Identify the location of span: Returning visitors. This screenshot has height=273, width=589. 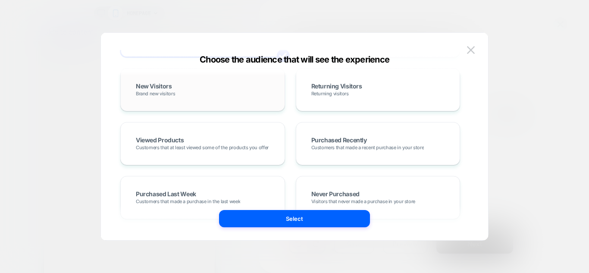
(330, 94).